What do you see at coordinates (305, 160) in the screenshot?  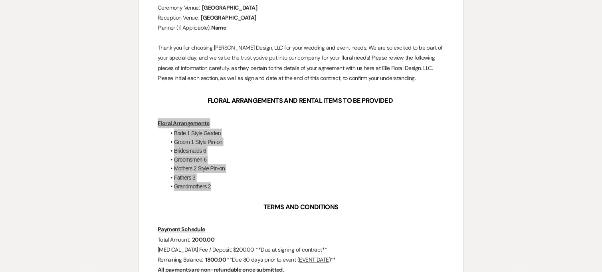 I see `li: Groomsmen 6` at bounding box center [305, 160].